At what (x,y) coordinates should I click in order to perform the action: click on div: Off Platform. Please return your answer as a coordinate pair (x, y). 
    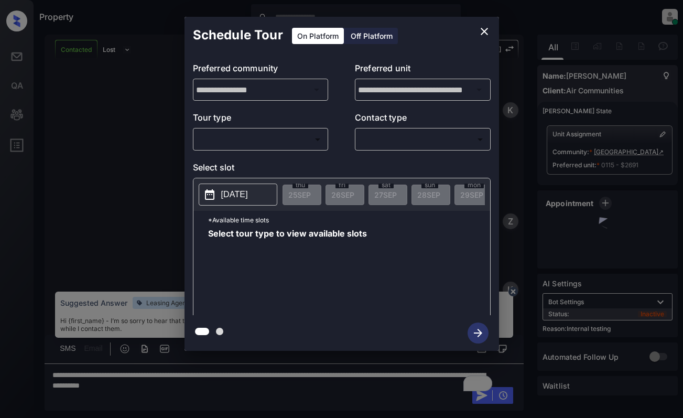
    Looking at the image, I should click on (372, 36).